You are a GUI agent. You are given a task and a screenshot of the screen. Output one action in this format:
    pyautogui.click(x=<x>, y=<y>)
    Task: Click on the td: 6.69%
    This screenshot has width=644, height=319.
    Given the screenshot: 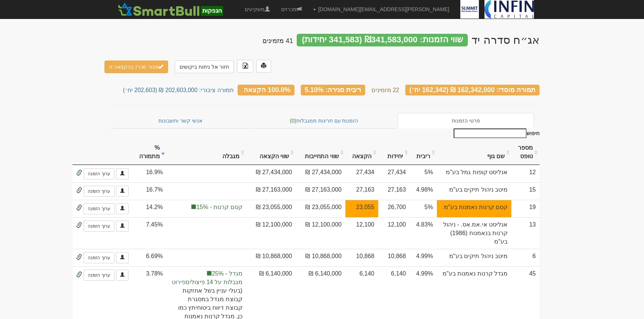 What is the action you would take?
    pyautogui.click(x=149, y=257)
    